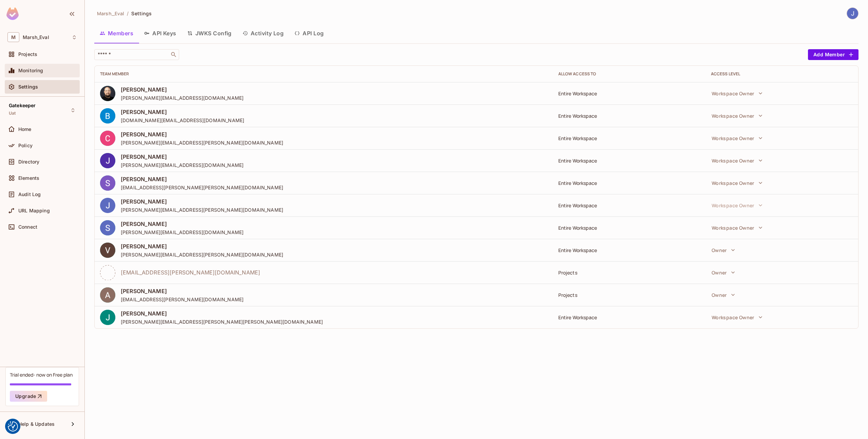 The image size is (868, 439). I want to click on span: URL Mapping, so click(34, 211).